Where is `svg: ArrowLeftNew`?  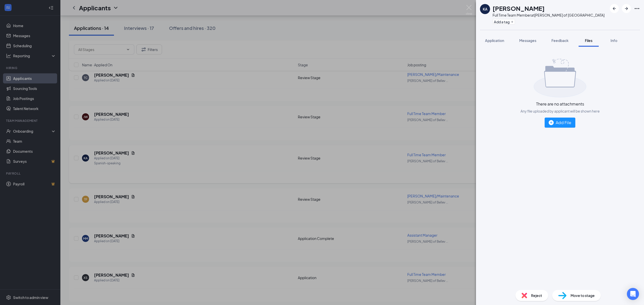
svg: ArrowLeftNew is located at coordinates (615, 9).